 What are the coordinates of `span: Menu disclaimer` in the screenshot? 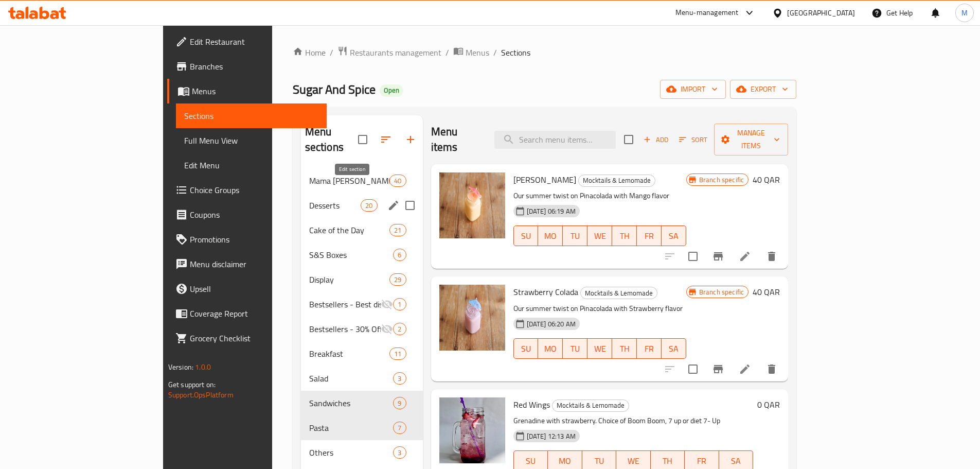 It's located at (254, 264).